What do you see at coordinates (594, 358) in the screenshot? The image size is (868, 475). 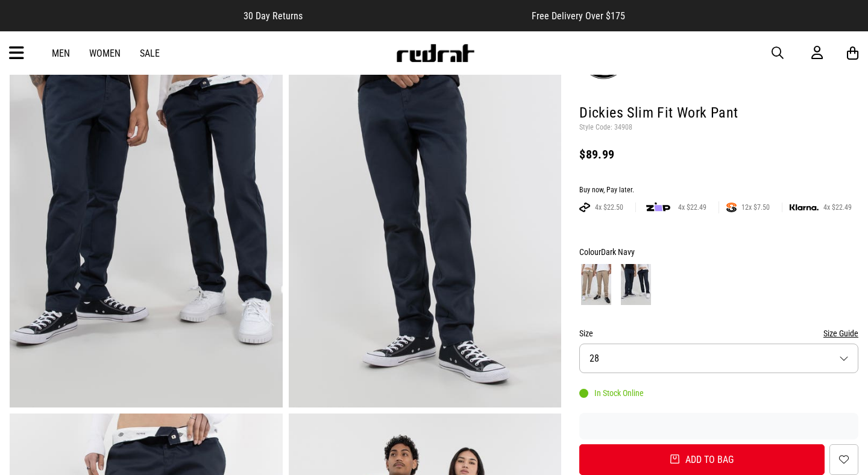 I see `span: 28` at bounding box center [594, 358].